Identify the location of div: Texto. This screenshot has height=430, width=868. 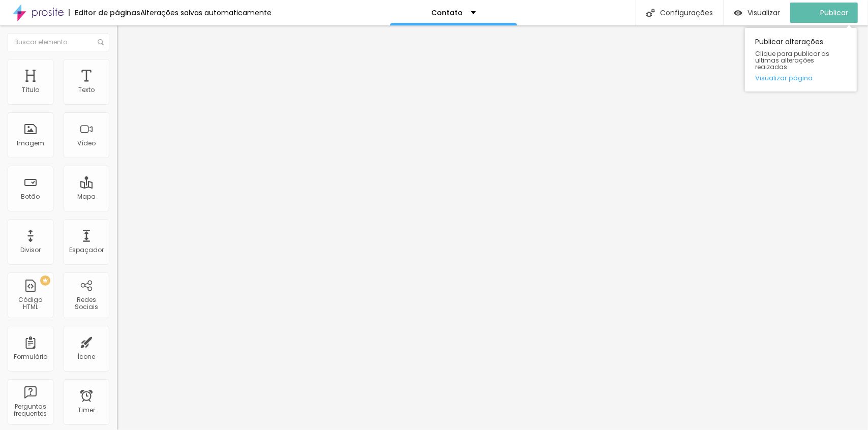
(87, 90).